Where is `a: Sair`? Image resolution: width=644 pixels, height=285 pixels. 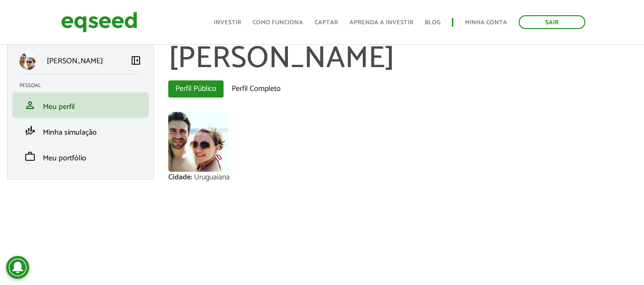
a: Sair is located at coordinates (552, 22).